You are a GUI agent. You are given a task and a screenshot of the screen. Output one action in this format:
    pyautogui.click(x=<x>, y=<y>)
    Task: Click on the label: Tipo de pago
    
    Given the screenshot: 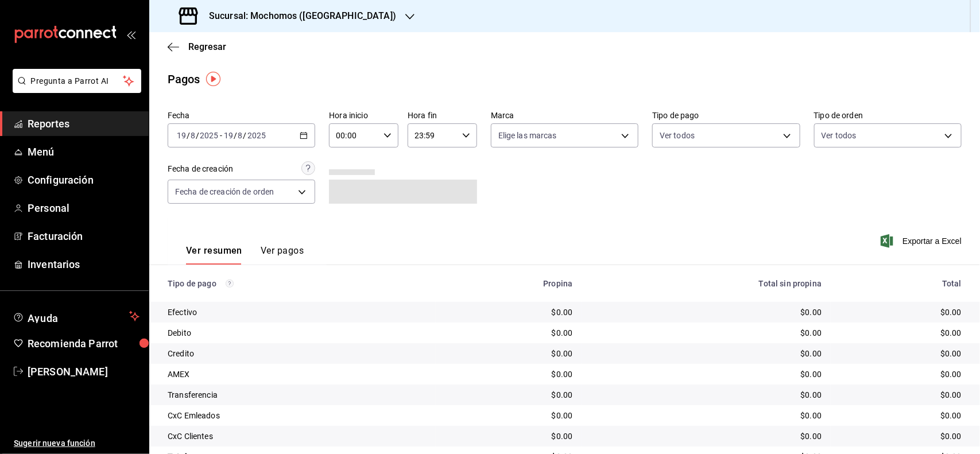 What is the action you would take?
    pyautogui.click(x=726, y=116)
    